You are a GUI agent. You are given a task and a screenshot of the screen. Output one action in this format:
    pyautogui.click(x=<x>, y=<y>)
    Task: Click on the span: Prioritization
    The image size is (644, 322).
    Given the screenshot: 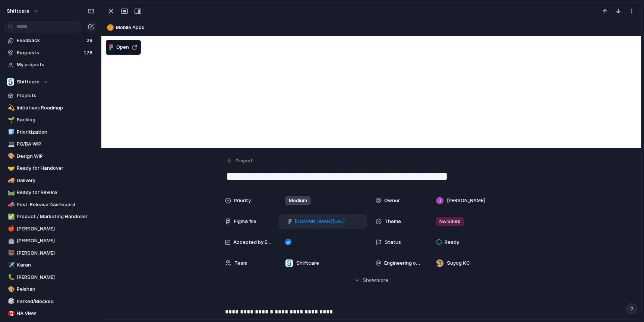 What is the action you would take?
    pyautogui.click(x=55, y=132)
    